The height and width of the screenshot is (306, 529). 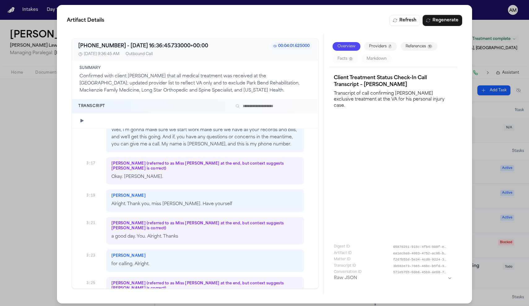 What do you see at coordinates (377, 59) in the screenshot?
I see `button: Markdown` at bounding box center [377, 59].